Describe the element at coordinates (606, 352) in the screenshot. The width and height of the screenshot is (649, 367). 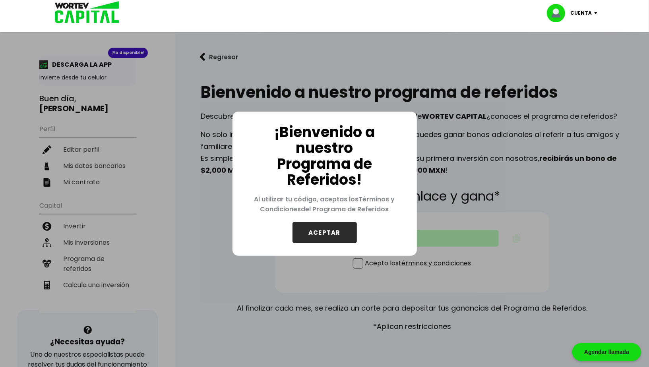
I see `div: Agendar llamada` at that location.